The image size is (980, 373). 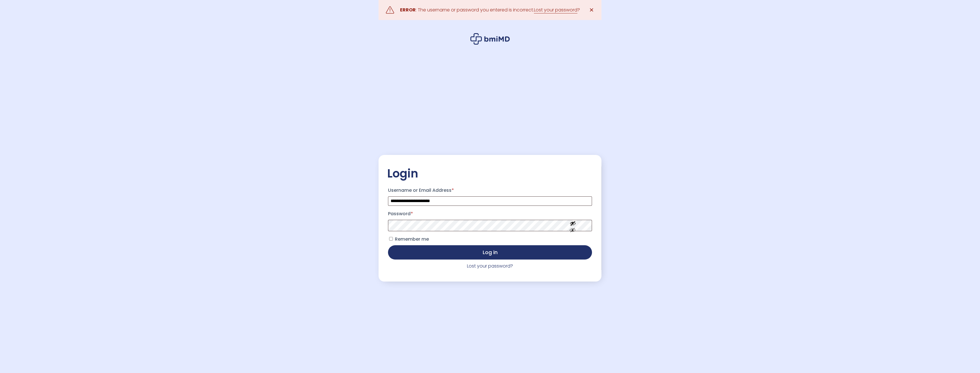 I want to click on div: : The username or password you entered is incorrect. ?, so click(x=490, y=10).